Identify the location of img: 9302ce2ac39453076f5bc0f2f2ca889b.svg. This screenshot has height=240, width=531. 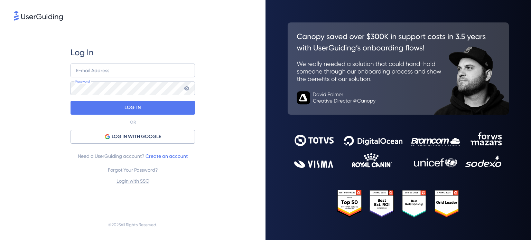
(398, 150).